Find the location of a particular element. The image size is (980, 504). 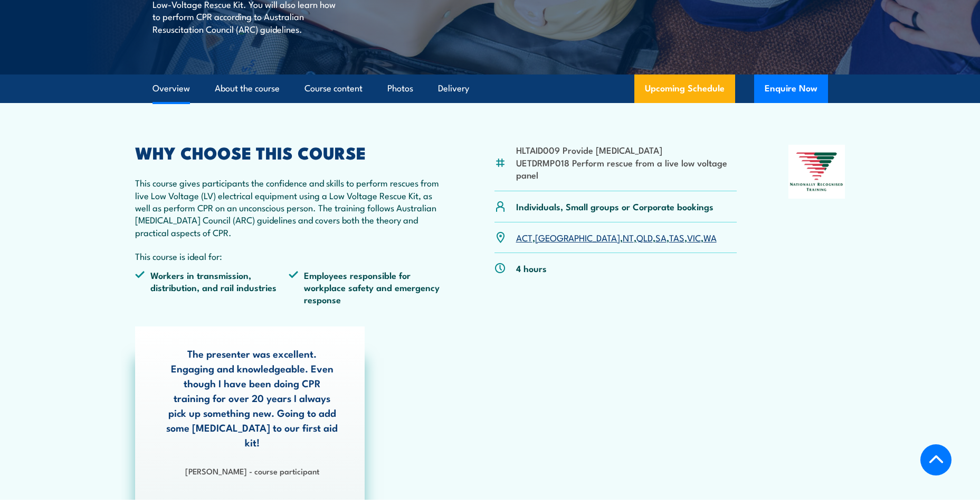

p: Individuals, Small groups or Corporate bookings is located at coordinates (615, 206).